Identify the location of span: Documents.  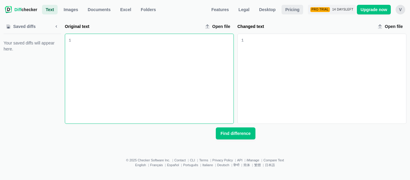
(99, 10).